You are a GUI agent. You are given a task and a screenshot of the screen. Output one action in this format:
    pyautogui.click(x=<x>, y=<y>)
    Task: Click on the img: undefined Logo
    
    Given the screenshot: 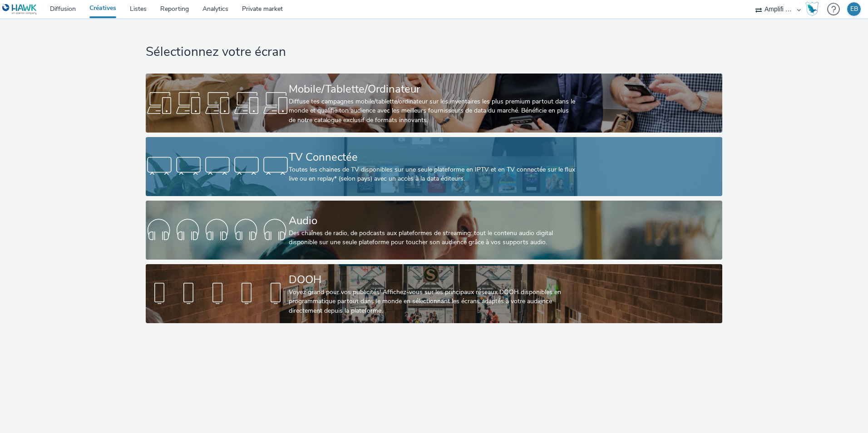 What is the action you would take?
    pyautogui.click(x=20, y=9)
    